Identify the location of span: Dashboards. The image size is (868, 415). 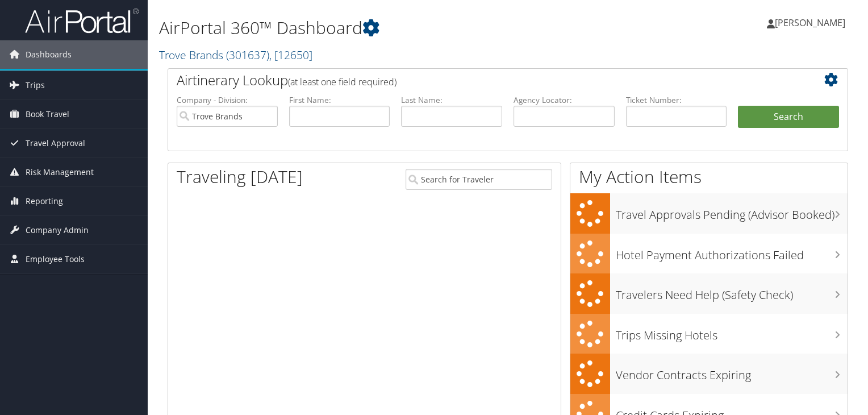
(49, 54).